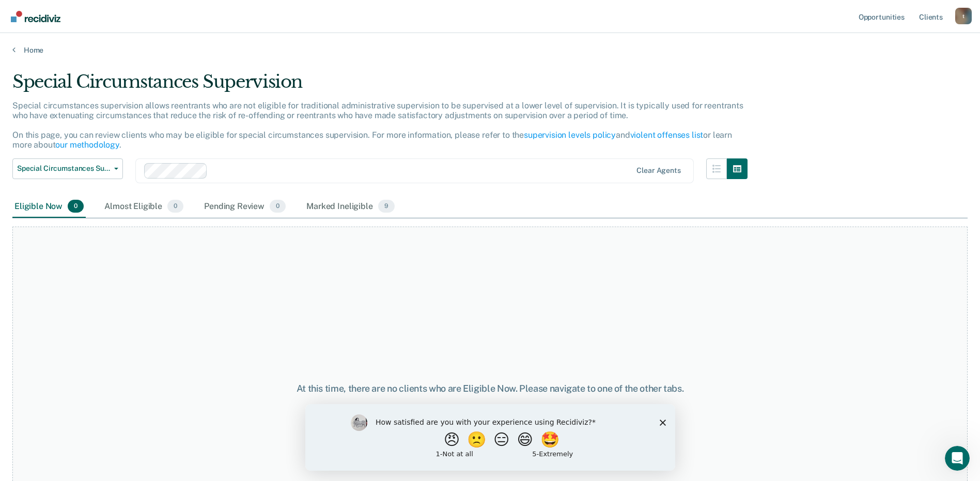 This screenshot has width=980, height=481. What do you see at coordinates (220, 35) in the screenshot?
I see `button: 4` at bounding box center [220, 35].